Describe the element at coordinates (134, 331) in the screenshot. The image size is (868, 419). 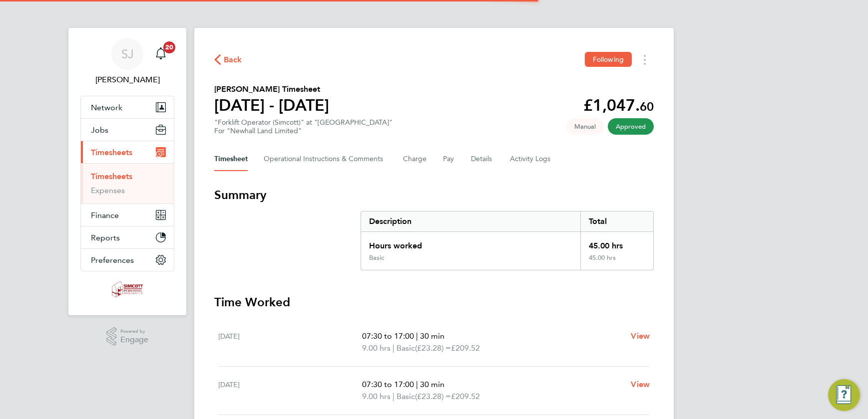
I see `span: Powered by` at that location.